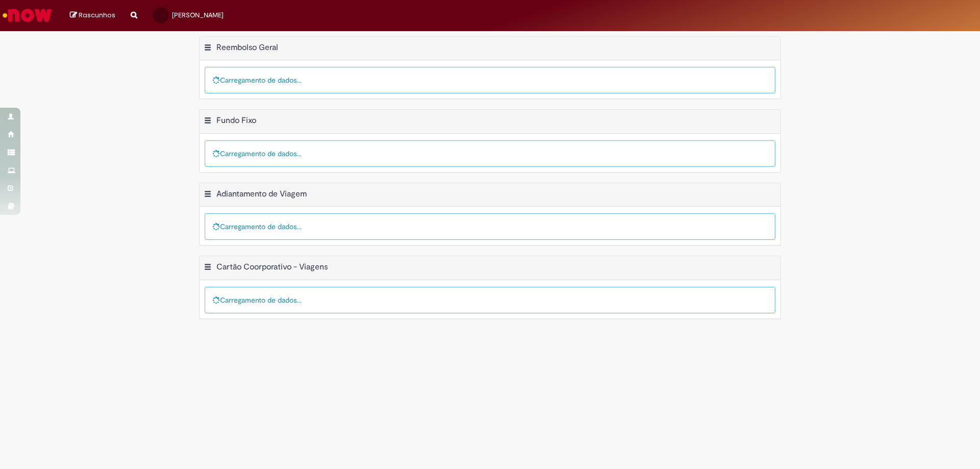 The image size is (980, 469). Describe the element at coordinates (27, 15) in the screenshot. I see `img: ServiceNow` at that location.